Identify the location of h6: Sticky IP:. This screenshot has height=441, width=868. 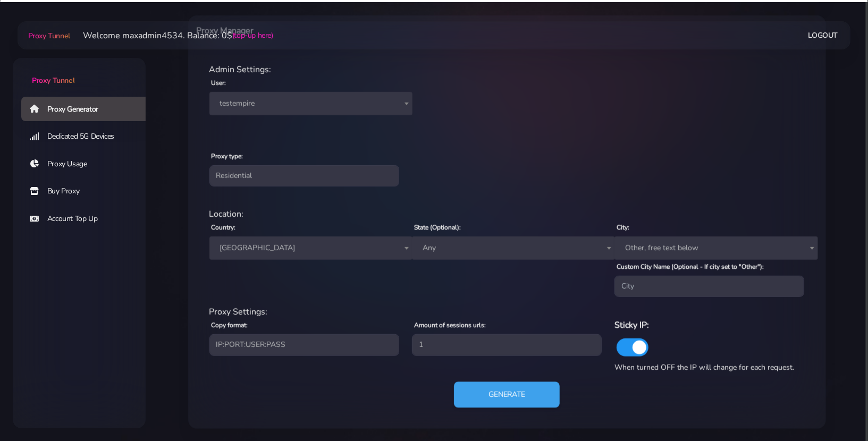
(709, 325).